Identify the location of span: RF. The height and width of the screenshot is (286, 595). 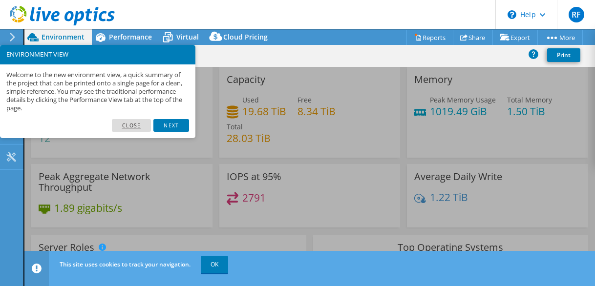
(576, 15).